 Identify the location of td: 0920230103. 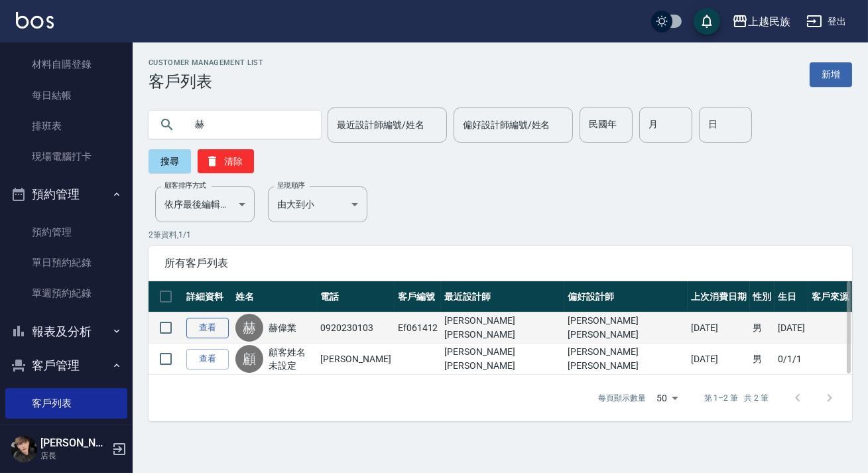
(356, 328).